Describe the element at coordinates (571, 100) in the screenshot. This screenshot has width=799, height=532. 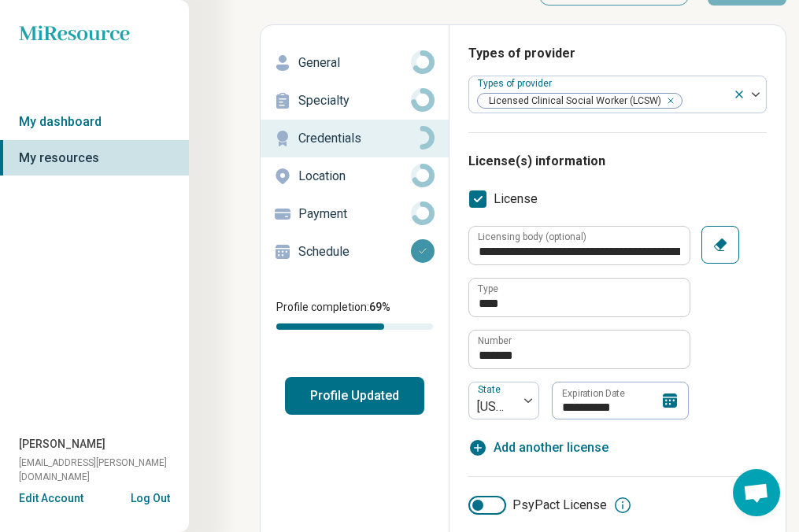
I see `span: Licensed Clinical Social Worker (LCSW)` at that location.